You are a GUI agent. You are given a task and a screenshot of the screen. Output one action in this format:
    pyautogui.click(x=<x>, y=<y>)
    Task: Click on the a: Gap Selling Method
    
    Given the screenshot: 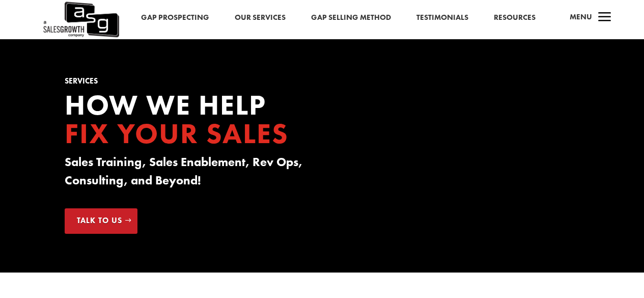 What is the action you would take?
    pyautogui.click(x=351, y=18)
    